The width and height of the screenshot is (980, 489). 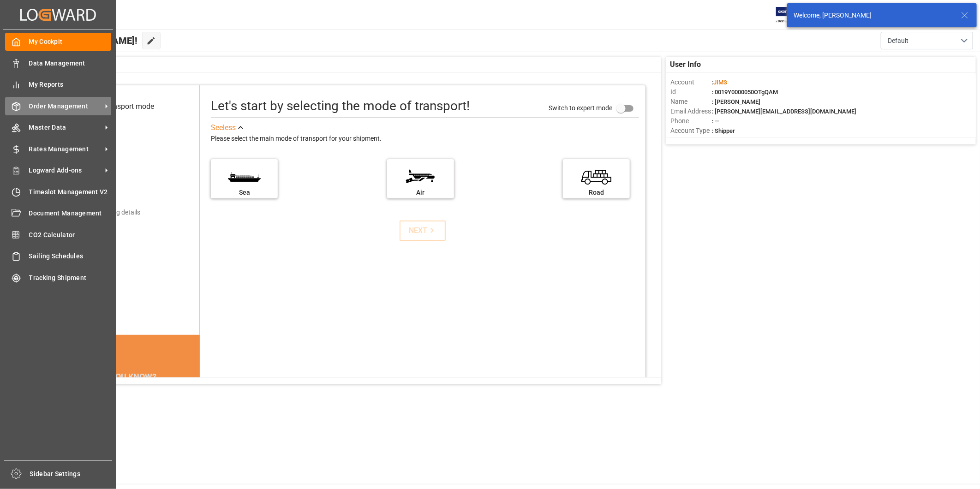 I want to click on span: CO2 Calculator, so click(x=70, y=235).